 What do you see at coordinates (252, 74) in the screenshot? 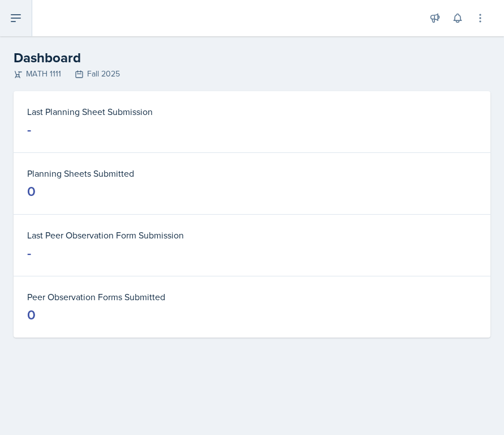
I see `div: MATH 1111 Fall 2025` at bounding box center [252, 74].